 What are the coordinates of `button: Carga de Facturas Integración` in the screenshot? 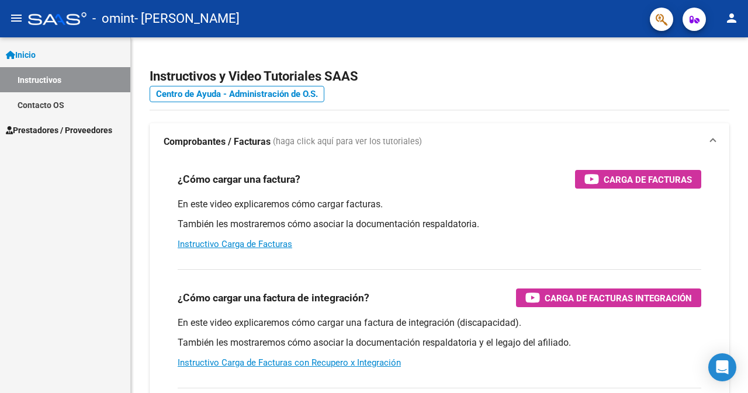 It's located at (608, 298).